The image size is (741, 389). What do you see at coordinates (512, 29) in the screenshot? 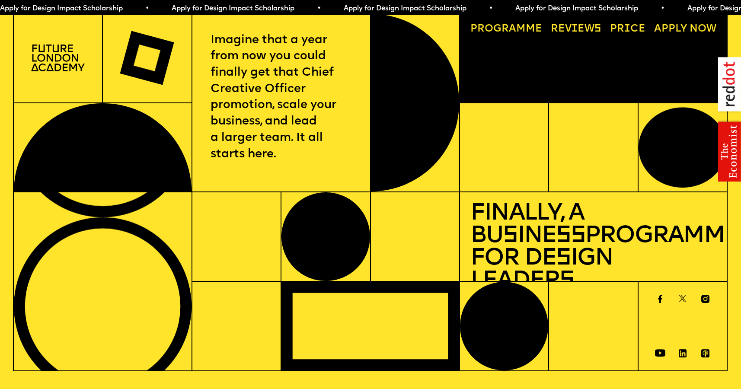
I see `span: a` at bounding box center [512, 29].